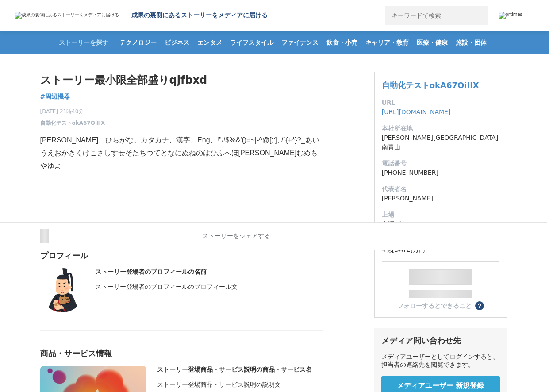 The width and height of the screenshot is (549, 392). What do you see at coordinates (240, 370) in the screenshot?
I see `div: ストーリー登場商品・サービス説明の商品・サービス名` at bounding box center [240, 370].